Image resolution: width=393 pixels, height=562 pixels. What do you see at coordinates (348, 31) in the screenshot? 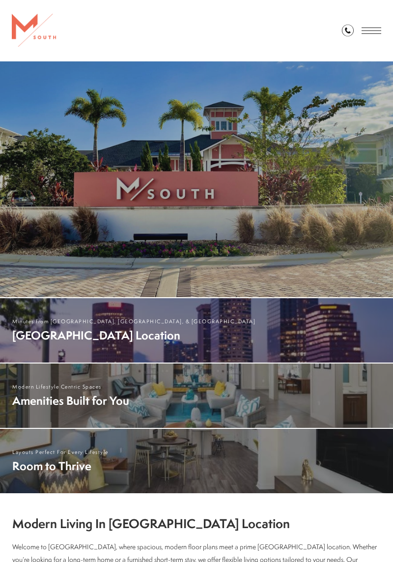
I see `a: Call Us at 813-570-8014` at bounding box center [348, 31].